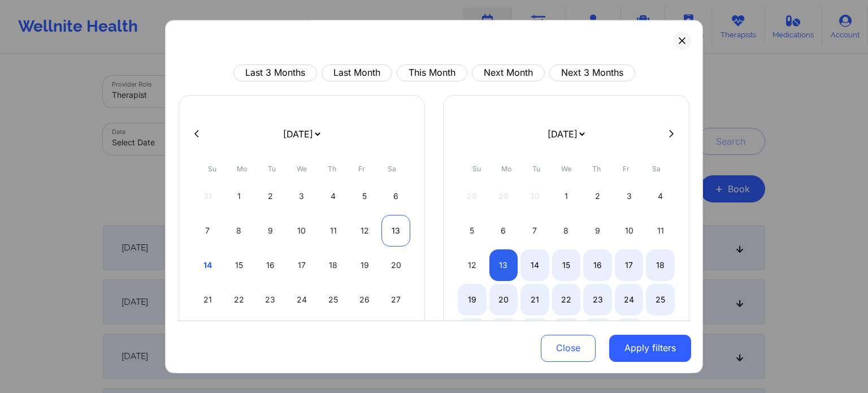 The width and height of the screenshot is (868, 393). I want to click on div: Sun Oct 26 2025, so click(472, 334).